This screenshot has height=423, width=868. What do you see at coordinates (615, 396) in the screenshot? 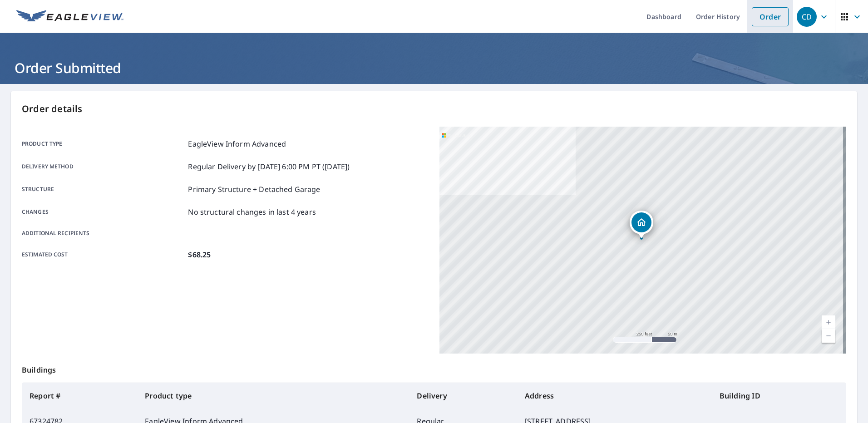
I see `th: Address` at bounding box center [615, 396].